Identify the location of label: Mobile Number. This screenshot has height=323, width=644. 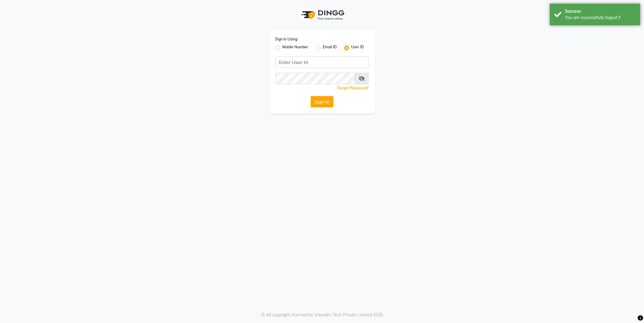
(295, 48).